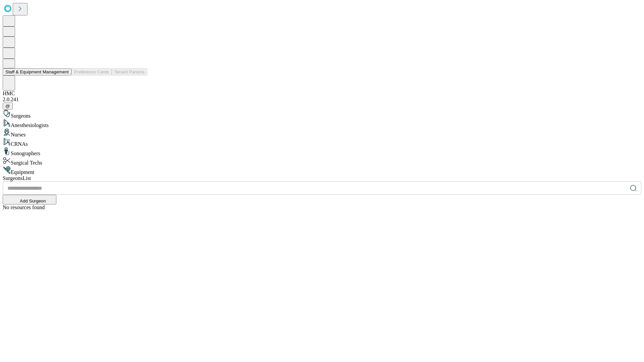  What do you see at coordinates (322, 207) in the screenshot?
I see `div: No resources found` at bounding box center [322, 207].